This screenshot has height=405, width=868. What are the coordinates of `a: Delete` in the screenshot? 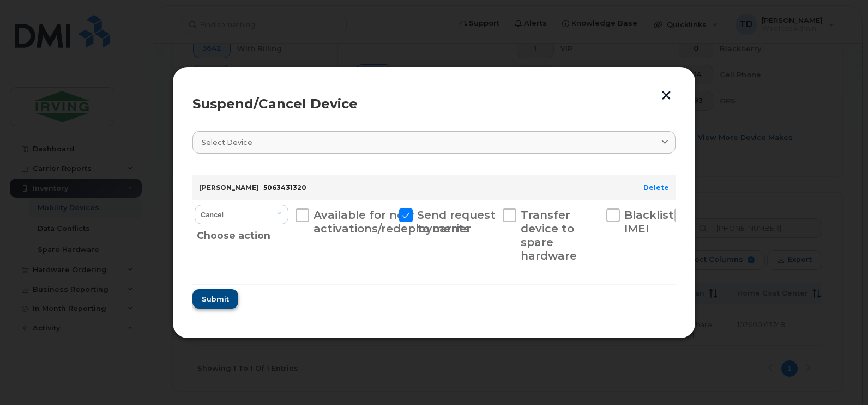 It's located at (656, 187).